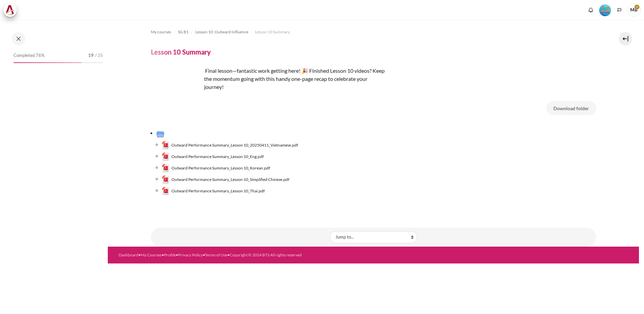 The image size is (644, 314). Describe the element at coordinates (273, 32) in the screenshot. I see `span: Lesson 10 Summary` at that location.